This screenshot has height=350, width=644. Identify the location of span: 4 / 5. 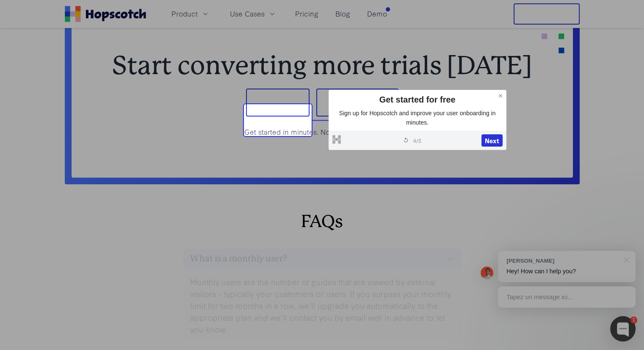
(417, 140).